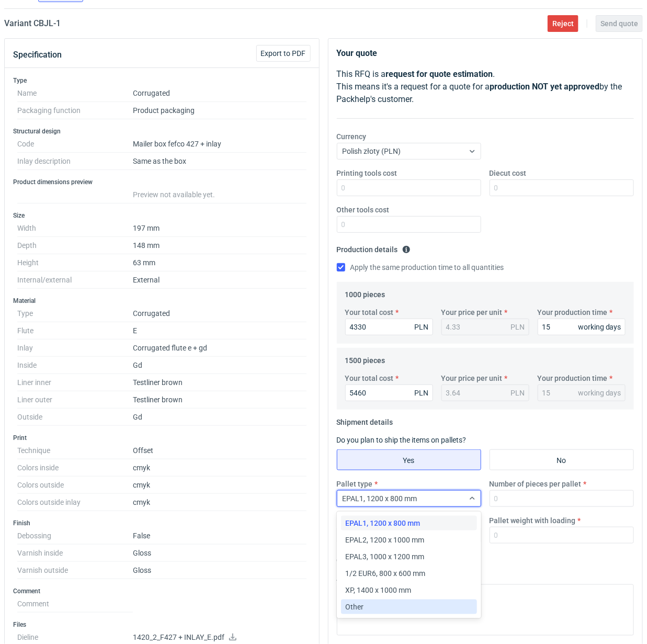 This screenshot has height=644, width=647. I want to click on strong: Your quote, so click(358, 53).